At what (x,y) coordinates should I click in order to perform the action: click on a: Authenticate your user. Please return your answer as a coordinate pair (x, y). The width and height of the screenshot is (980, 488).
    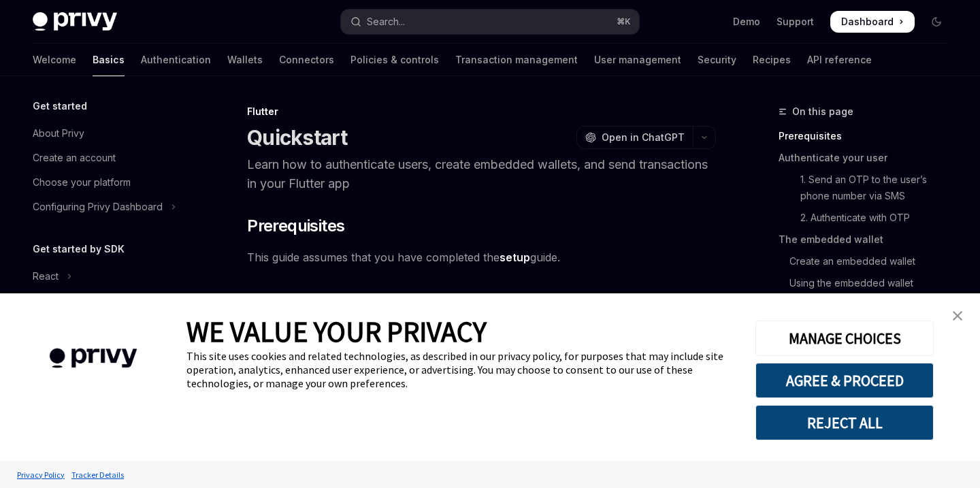
    Looking at the image, I should click on (868, 158).